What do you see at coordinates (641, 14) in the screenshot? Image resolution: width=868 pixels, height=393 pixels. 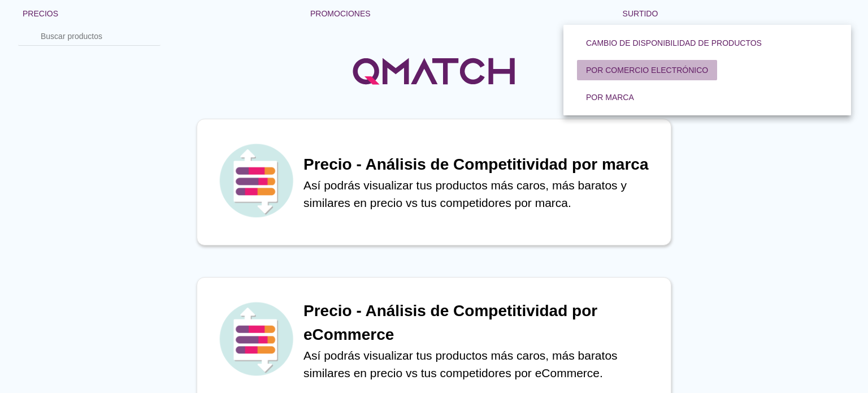 I see `font: Surtido` at bounding box center [641, 14].